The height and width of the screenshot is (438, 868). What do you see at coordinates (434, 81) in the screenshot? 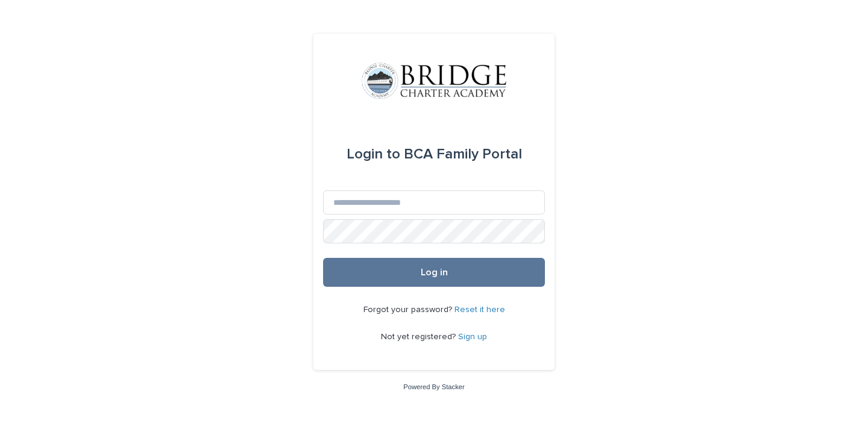
I see `img: V1C1m3IdTEidaUdm9Hs0` at bounding box center [434, 81].